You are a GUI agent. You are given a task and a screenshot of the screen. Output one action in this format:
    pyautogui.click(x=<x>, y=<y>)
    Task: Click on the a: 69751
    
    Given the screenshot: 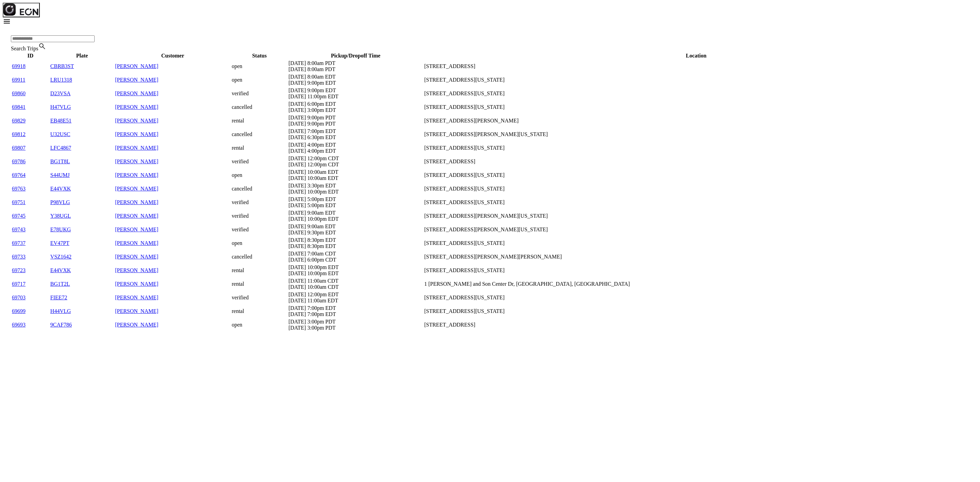 What is the action you would take?
    pyautogui.click(x=19, y=202)
    